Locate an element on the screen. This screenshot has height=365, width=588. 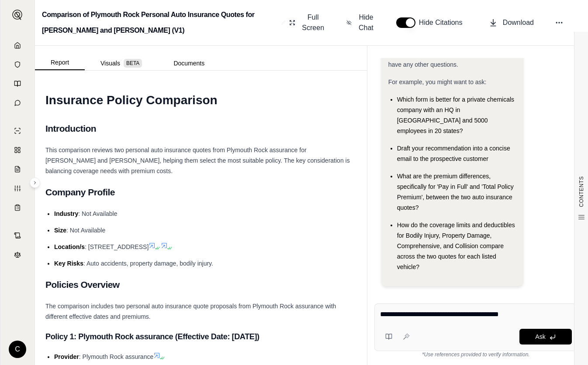
a: Documents Vault is located at coordinates (17, 65).